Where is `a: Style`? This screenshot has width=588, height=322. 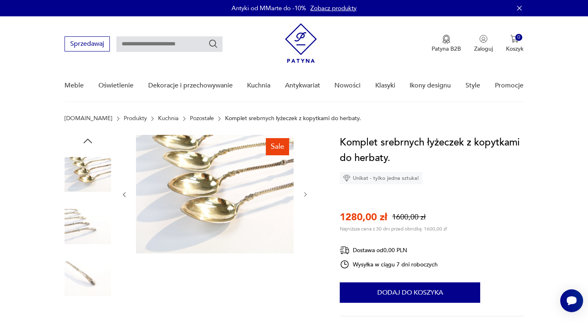 a: Style is located at coordinates (473, 85).